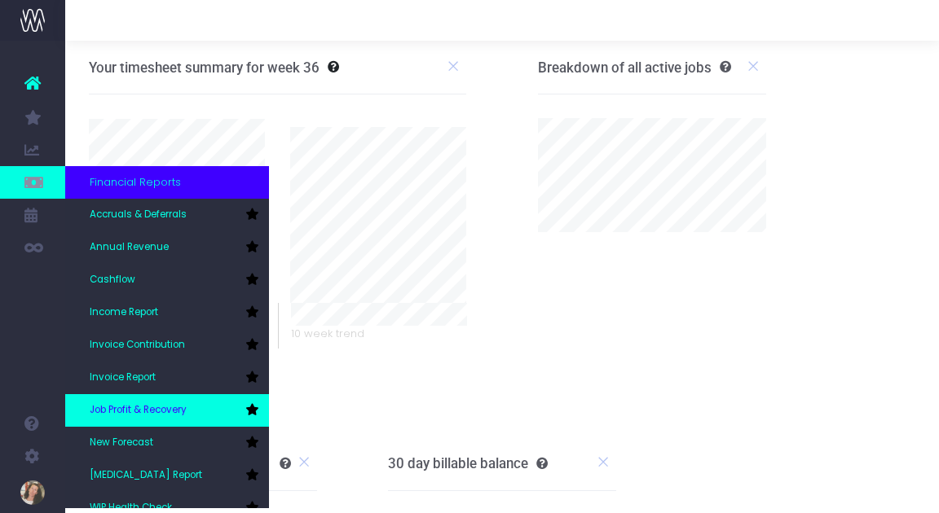 This screenshot has width=939, height=513. What do you see at coordinates (328, 334) in the screenshot?
I see `span: 10 week trend` at bounding box center [328, 334].